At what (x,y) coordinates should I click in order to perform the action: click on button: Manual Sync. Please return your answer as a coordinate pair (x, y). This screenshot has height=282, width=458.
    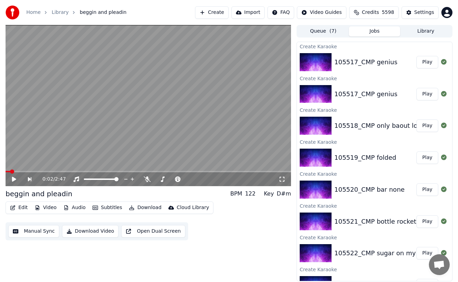
    Looking at the image, I should click on (34, 231).